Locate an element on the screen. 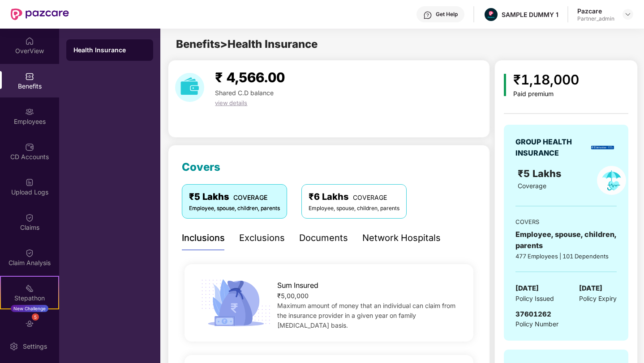 This screenshot has width=644, height=363. div: SAMPLE DUMMY 1 is located at coordinates (530, 14).